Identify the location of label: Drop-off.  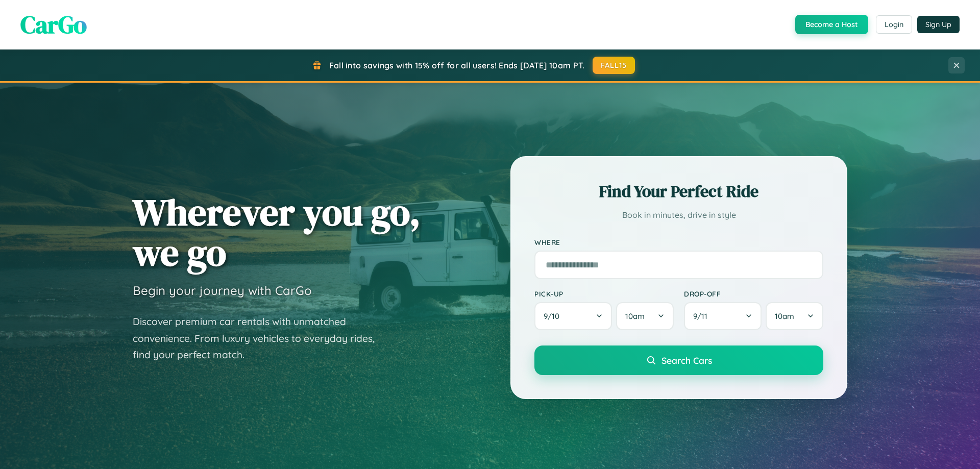
(754, 293).